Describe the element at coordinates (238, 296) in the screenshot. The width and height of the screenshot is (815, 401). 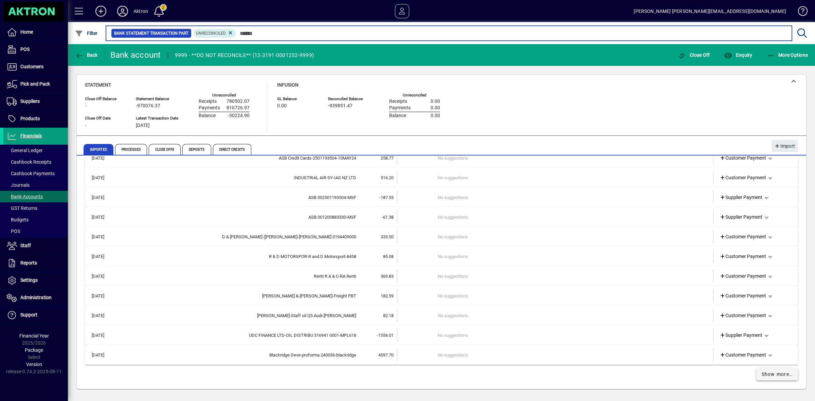
I see `div: MORRISS, CJ &-Colin Morriss-Freight PBT` at that location.